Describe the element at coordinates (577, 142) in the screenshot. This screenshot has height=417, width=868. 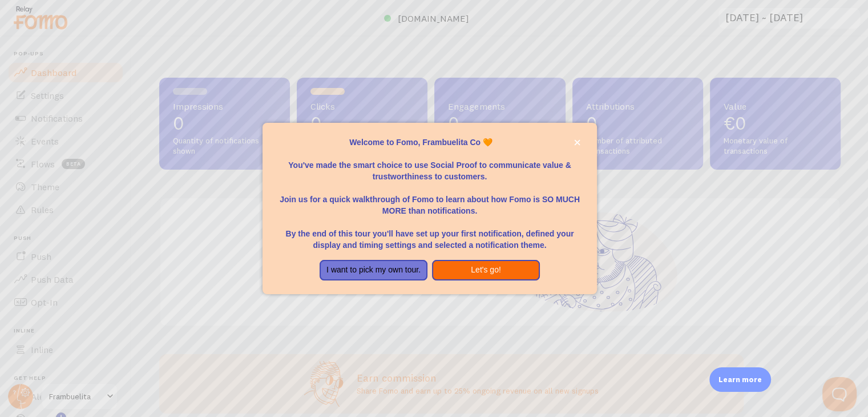
I see `button: close,` at that location.